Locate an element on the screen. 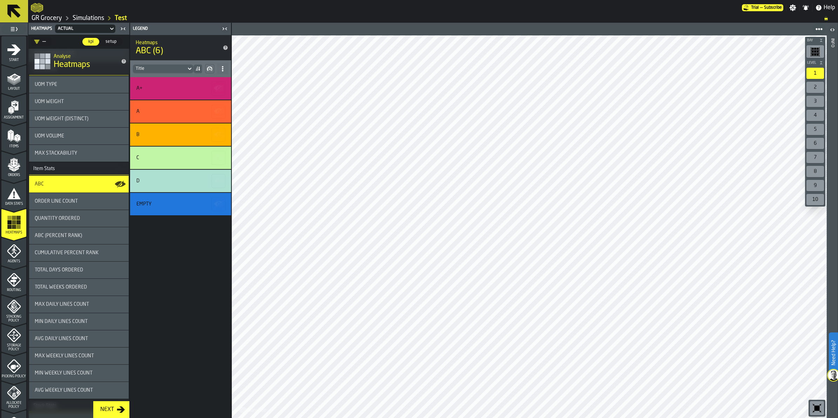  div: title-Heatmaps is located at coordinates (79, 61).